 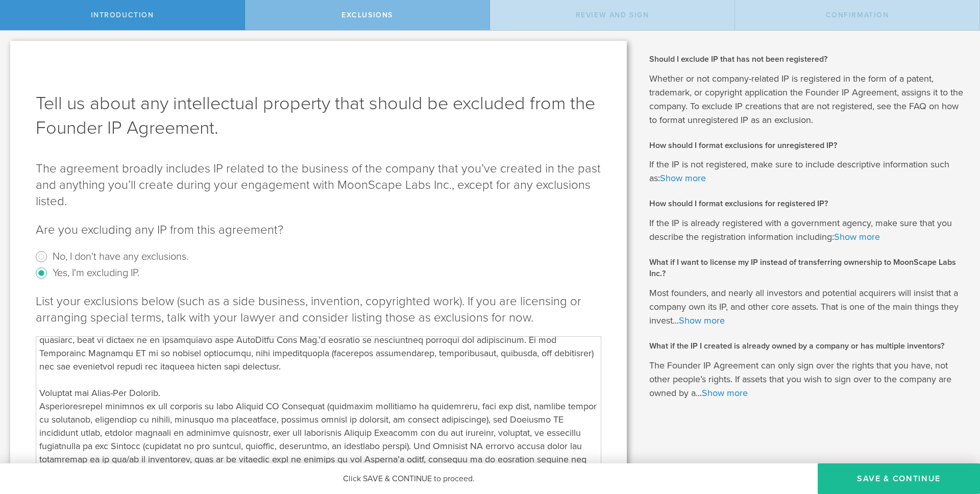 What do you see at coordinates (319, 310) in the screenshot?
I see `p: List your exclusions below (such as a side business, invention, copyrighted work). If you are lic...` at bounding box center [319, 310].